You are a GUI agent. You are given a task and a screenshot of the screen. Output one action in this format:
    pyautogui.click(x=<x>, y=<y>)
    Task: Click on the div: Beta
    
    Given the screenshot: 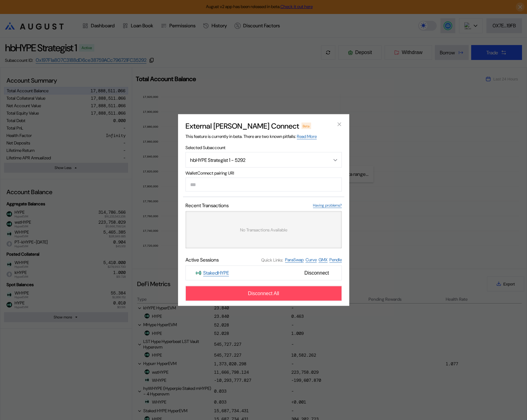 What is the action you would take?
    pyautogui.click(x=306, y=126)
    